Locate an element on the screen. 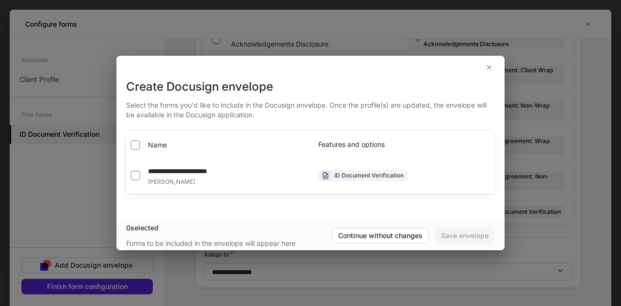 The image size is (621, 306). button: Continue without changes is located at coordinates (381, 236).